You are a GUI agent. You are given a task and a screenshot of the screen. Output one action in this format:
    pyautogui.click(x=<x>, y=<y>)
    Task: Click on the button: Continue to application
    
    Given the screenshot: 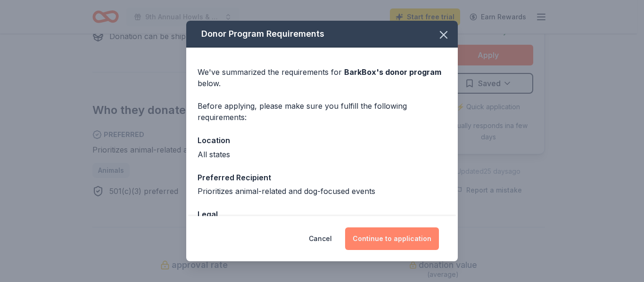 What is the action you would take?
    pyautogui.click(x=392, y=239)
    